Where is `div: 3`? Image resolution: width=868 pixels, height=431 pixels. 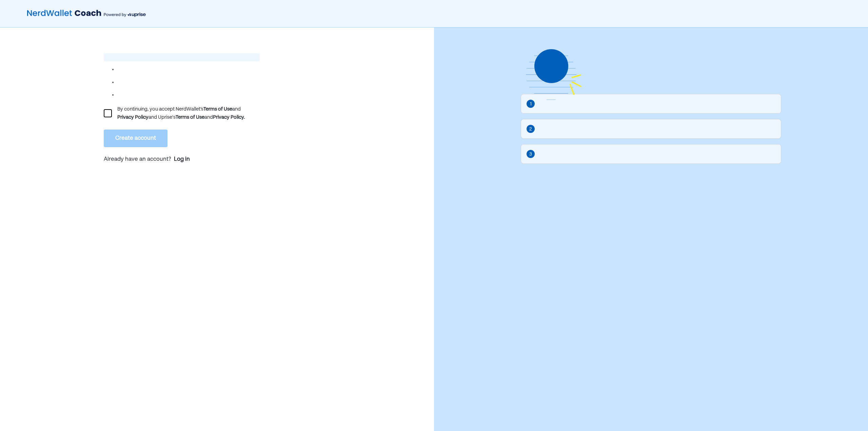 div: 3 is located at coordinates (530, 154).